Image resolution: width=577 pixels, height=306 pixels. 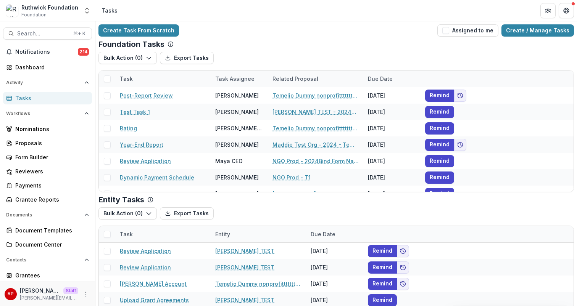 What do you see at coordinates (47, 52) in the screenshot?
I see `span: Notifications` at bounding box center [47, 52].